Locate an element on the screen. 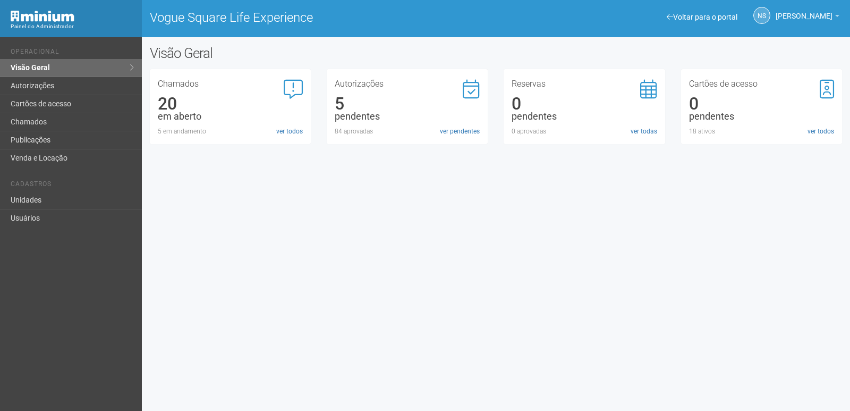 The height and width of the screenshot is (411, 850). div: Painel do Administrador is located at coordinates (72, 27).